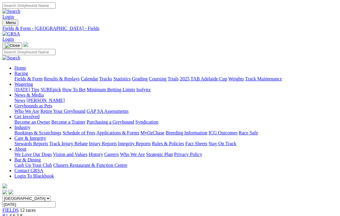  I want to click on a: GAP SA Assessments, so click(108, 111).